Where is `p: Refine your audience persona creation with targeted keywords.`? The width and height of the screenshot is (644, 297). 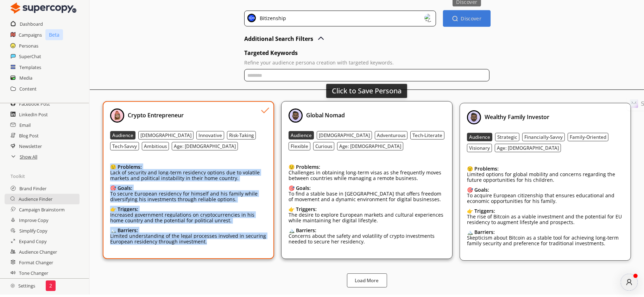 p: Refine your audience persona creation with targeted keywords. is located at coordinates (367, 63).